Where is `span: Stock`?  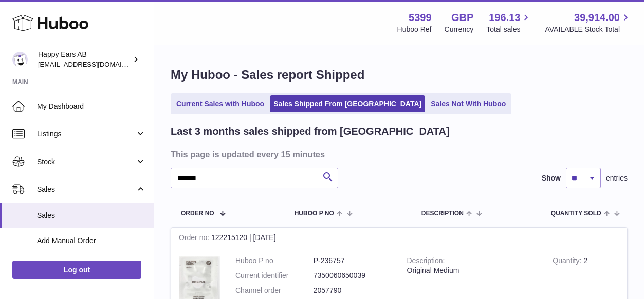 span: Stock is located at coordinates (85, 162).